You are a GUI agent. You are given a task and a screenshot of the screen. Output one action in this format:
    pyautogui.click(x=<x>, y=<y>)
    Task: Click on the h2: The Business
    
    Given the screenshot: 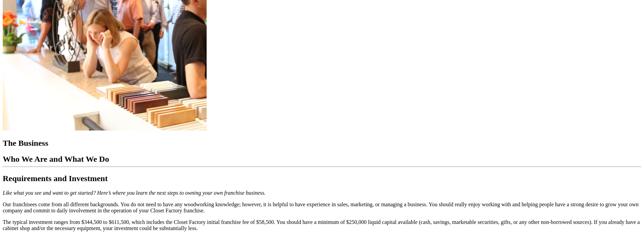 What is the action you would take?
    pyautogui.click(x=322, y=143)
    